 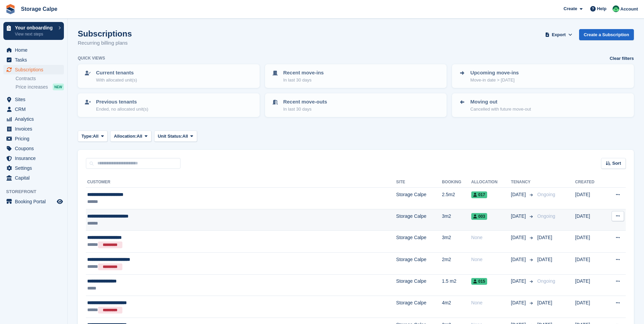 I want to click on span: Type:, so click(x=87, y=137).